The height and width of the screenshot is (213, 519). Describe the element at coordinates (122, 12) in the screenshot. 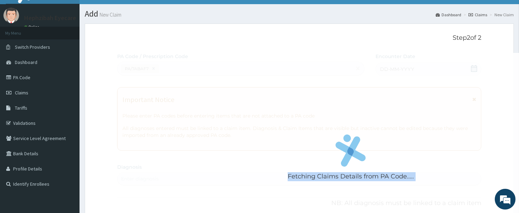

I see `div: Minimize live chat window` at that location.